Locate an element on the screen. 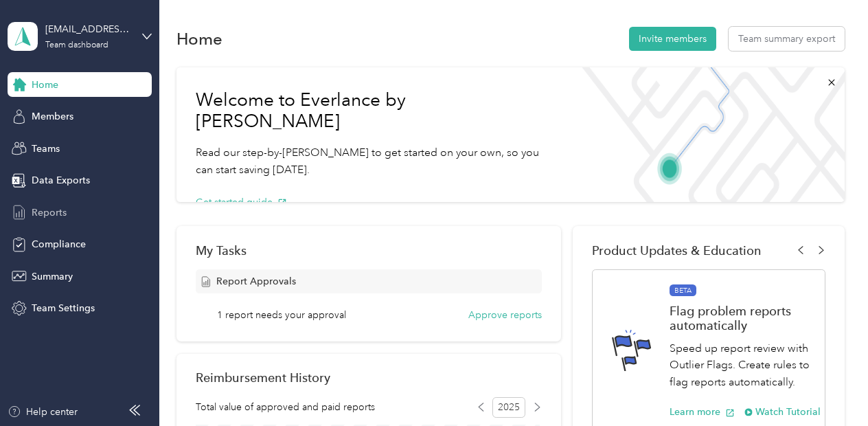  span: 1 report needs your approval is located at coordinates (282, 315).